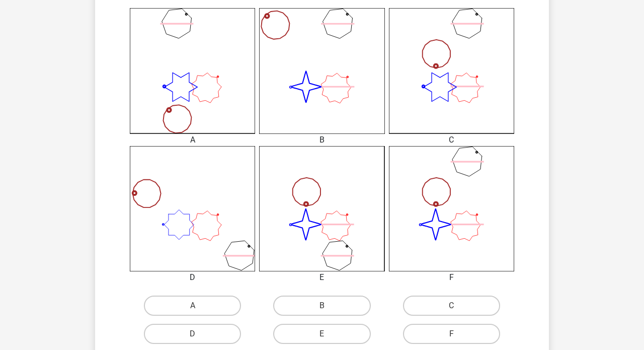 This screenshot has height=350, width=644. Describe the element at coordinates (451, 334) in the screenshot. I see `label: F` at that location.